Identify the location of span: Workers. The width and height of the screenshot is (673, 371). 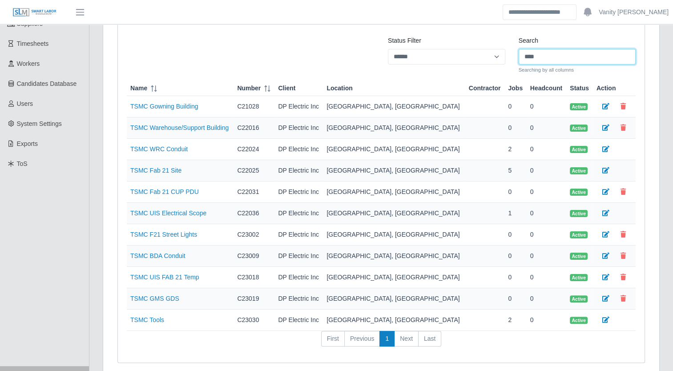
(28, 64).